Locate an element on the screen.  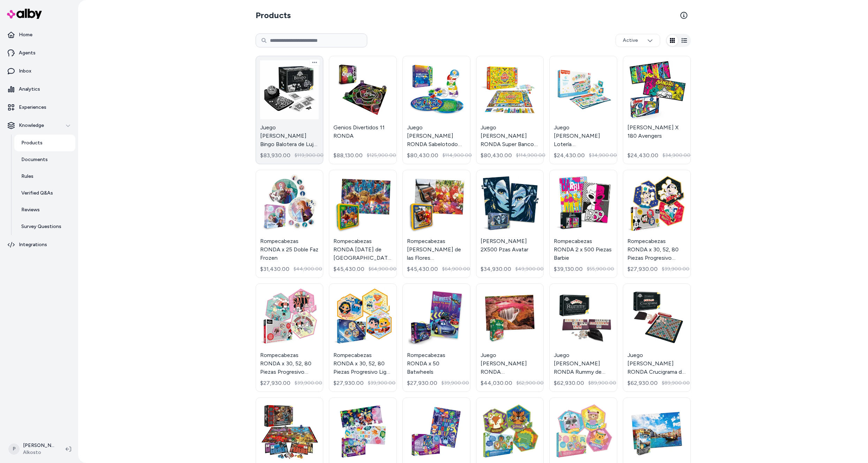
a: Rompecabezas RONDA x 30, 52, 80 Piezas Progresivo Liga de la JusticiaRompecabezas RONDA x 30, 52,... is located at coordinates (363, 338).